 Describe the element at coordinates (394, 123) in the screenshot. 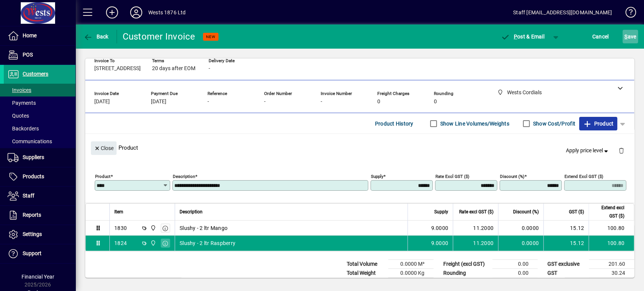

I see `button: Product History` at that location.